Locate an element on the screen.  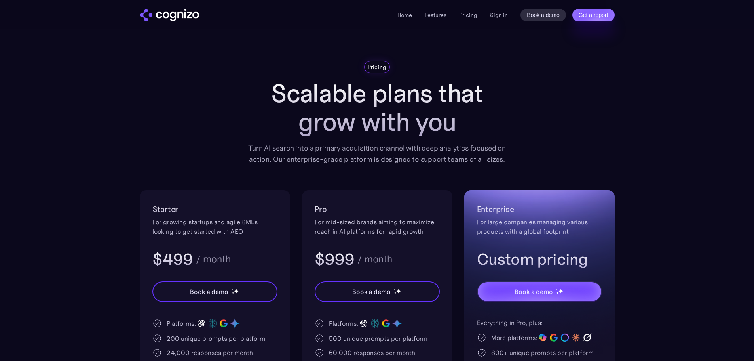
a: Features is located at coordinates (435, 15).